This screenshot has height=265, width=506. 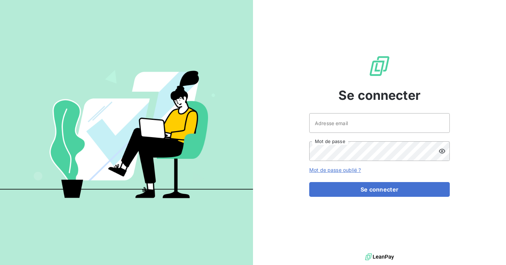 What do you see at coordinates (335, 170) in the screenshot?
I see `a: Mot de passe oublié ?` at bounding box center [335, 170].